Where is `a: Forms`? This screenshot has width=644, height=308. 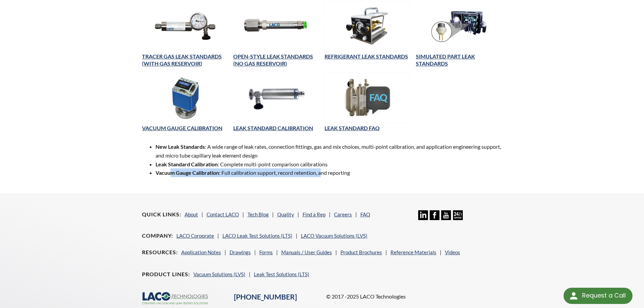 a: Forms is located at coordinates (266, 252).